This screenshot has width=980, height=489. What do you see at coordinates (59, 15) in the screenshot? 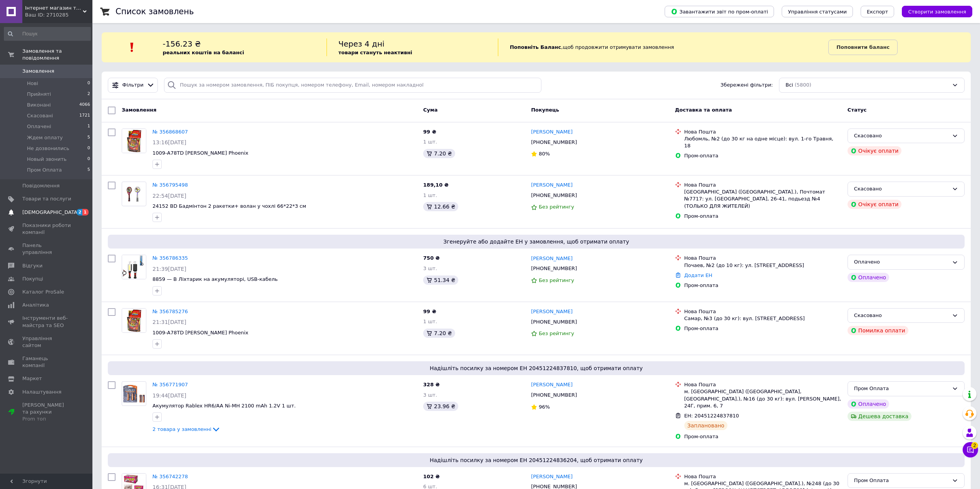
I see `div: Ваш ID: 2710285` at bounding box center [59, 15].